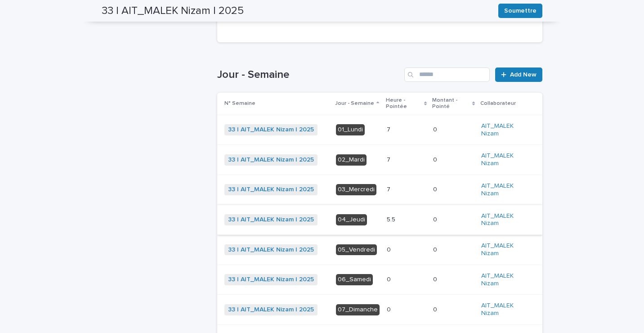 The height and width of the screenshot is (333, 644). I want to click on h2: 33 | AIT_MALEK Nizam | 2025, so click(173, 11).